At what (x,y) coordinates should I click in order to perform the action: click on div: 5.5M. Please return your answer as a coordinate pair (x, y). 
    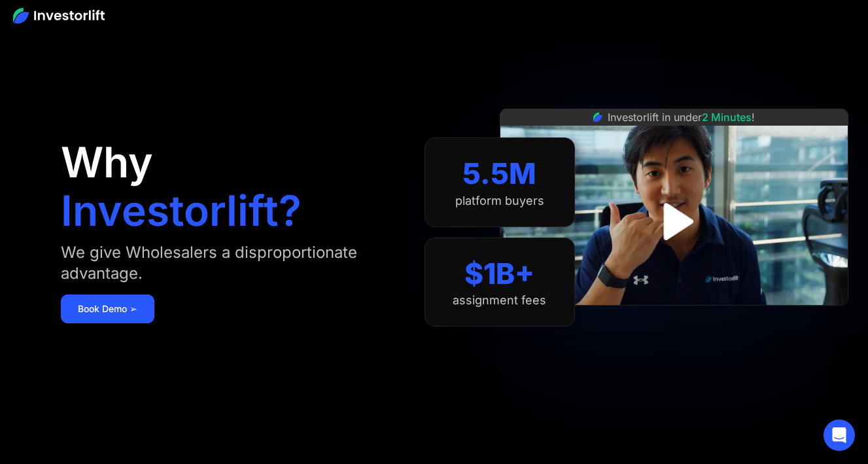
    Looking at the image, I should click on (499, 173).